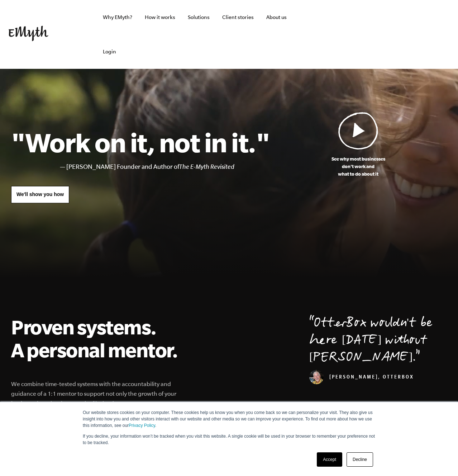  Describe the element at coordinates (360, 460) in the screenshot. I see `a: Decline` at that location.